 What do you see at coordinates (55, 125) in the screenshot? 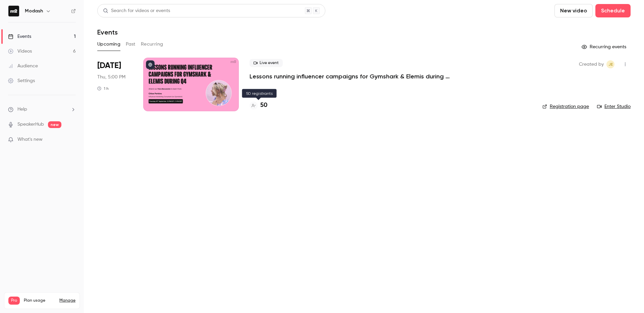
I see `span: new` at bounding box center [55, 125].